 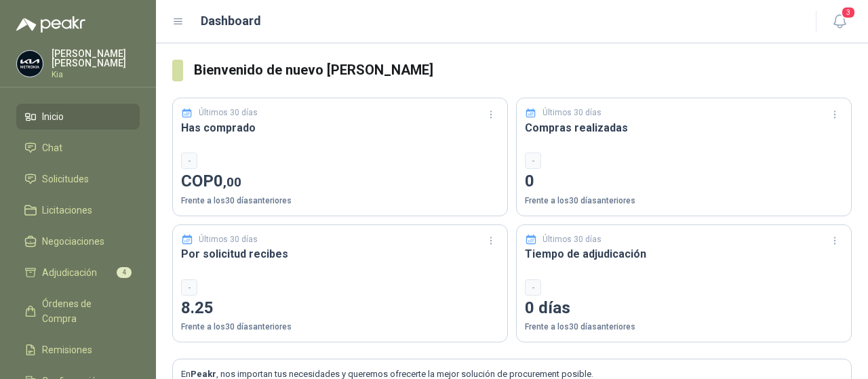 What do you see at coordinates (227, 181) in the screenshot?
I see `span: 0` at bounding box center [227, 181].